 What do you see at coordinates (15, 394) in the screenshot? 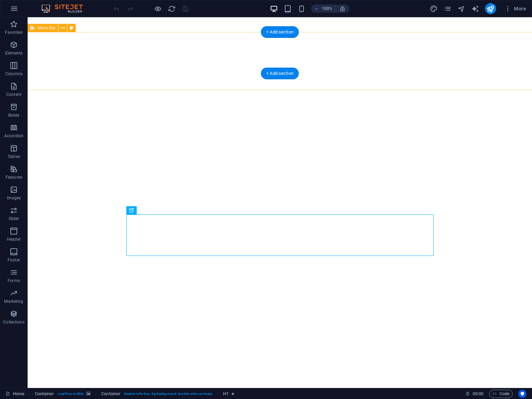
I see `a: Click to cancel selection. Double-click to open Pages` at bounding box center [15, 394].